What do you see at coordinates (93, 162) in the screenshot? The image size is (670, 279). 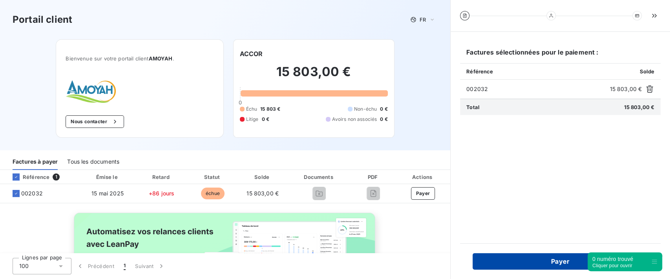 I see `div: Tous les documents` at bounding box center [93, 162].